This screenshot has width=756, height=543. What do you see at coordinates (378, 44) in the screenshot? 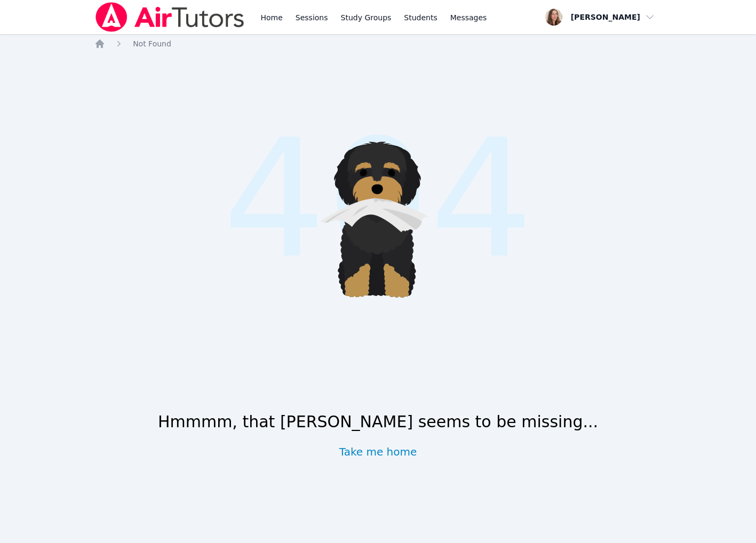
I see `nav: Breadcrumb` at bounding box center [378, 44].